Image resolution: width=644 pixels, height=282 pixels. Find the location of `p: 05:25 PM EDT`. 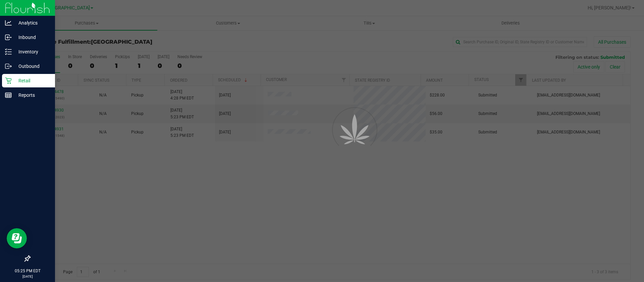

p: 05:25 PM EDT is located at coordinates (27, 271).